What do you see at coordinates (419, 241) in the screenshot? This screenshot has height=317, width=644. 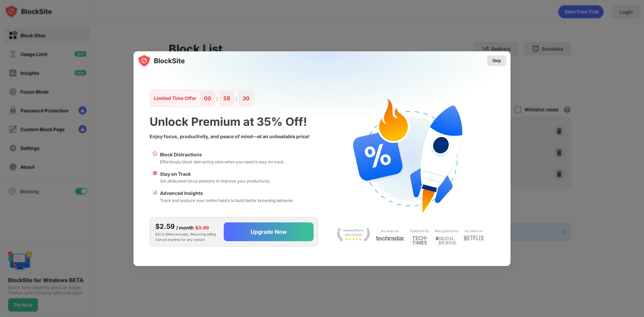 I see `img: light-techtimes.svg` at bounding box center [419, 241].